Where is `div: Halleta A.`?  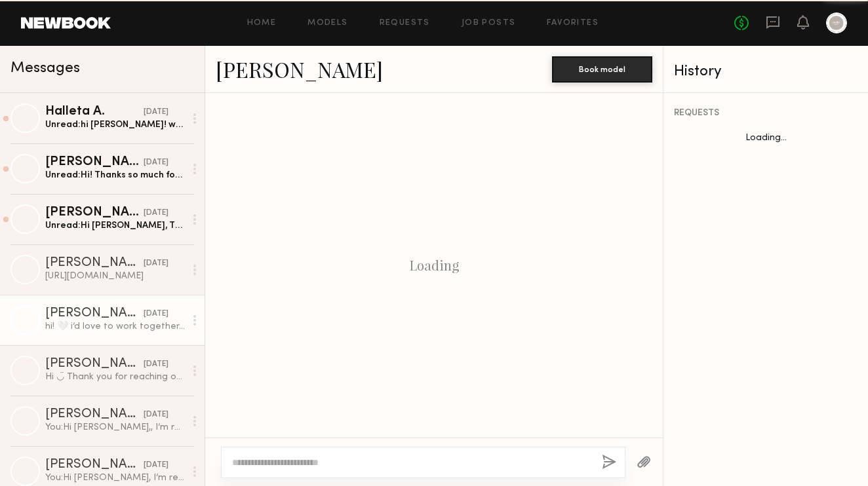
div: Halleta A. is located at coordinates (95, 112).